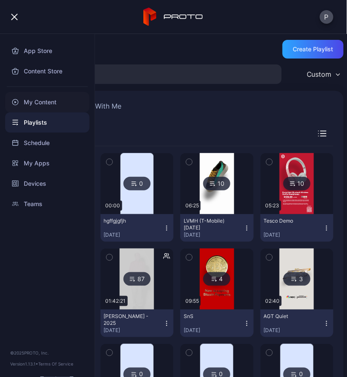  Describe the element at coordinates (192, 206) in the screenshot. I see `div: 06:25` at that location.